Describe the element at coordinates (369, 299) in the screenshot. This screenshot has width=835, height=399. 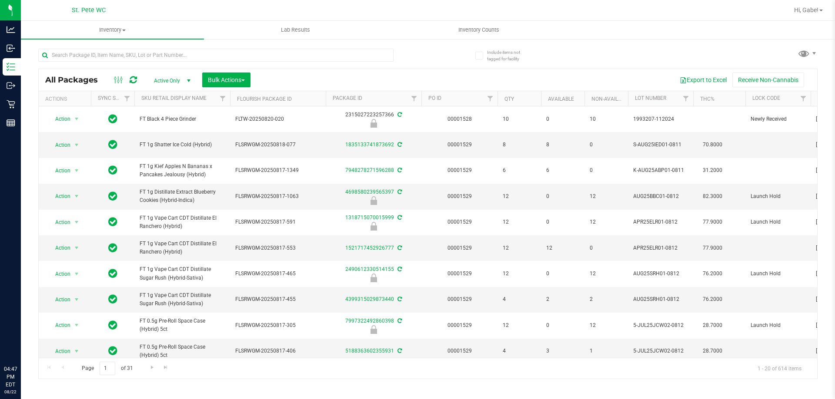
I see `a: 4399315029873440` at that location.